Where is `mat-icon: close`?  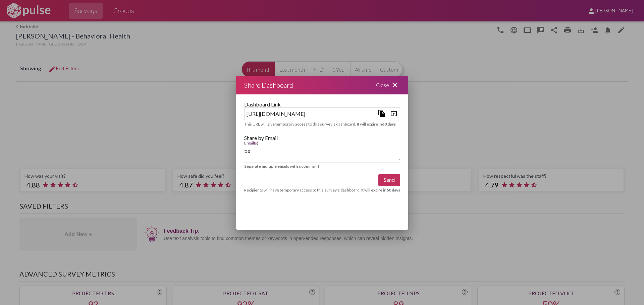 mat-icon: close is located at coordinates (395, 85).